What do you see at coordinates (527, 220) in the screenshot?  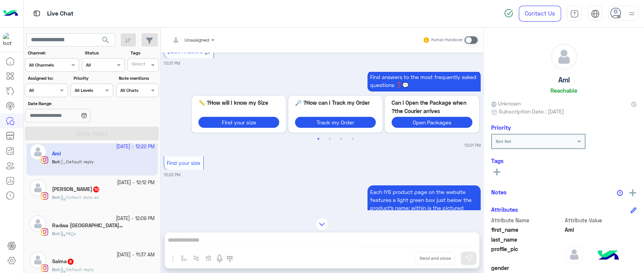 I see `span: Attribute Name` at bounding box center [527, 220].